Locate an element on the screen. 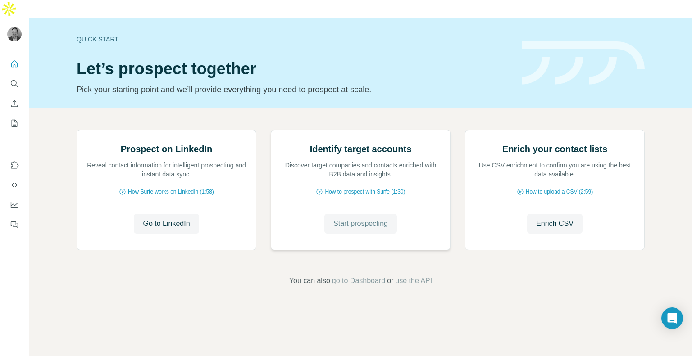  button: use the API is located at coordinates (413, 281).